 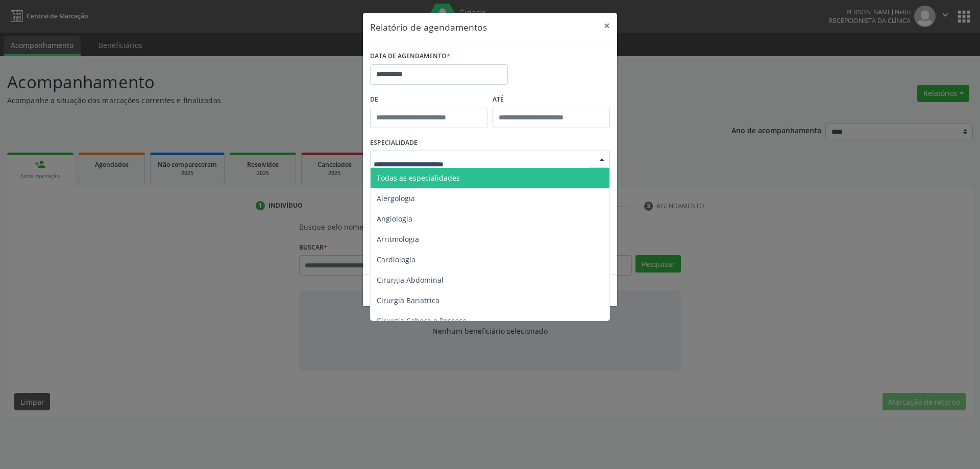 I want to click on label: ATÉ, so click(x=551, y=99).